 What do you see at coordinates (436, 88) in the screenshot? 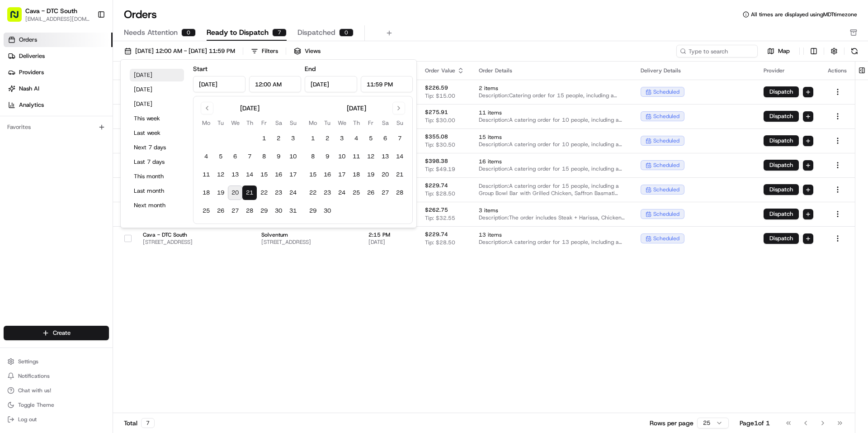
I see `span: $226.59` at bounding box center [436, 88].